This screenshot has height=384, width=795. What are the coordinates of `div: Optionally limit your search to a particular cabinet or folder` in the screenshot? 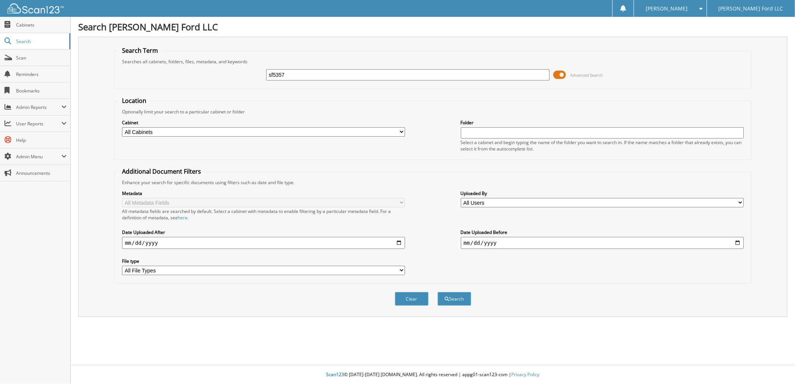 It's located at (433, 112).